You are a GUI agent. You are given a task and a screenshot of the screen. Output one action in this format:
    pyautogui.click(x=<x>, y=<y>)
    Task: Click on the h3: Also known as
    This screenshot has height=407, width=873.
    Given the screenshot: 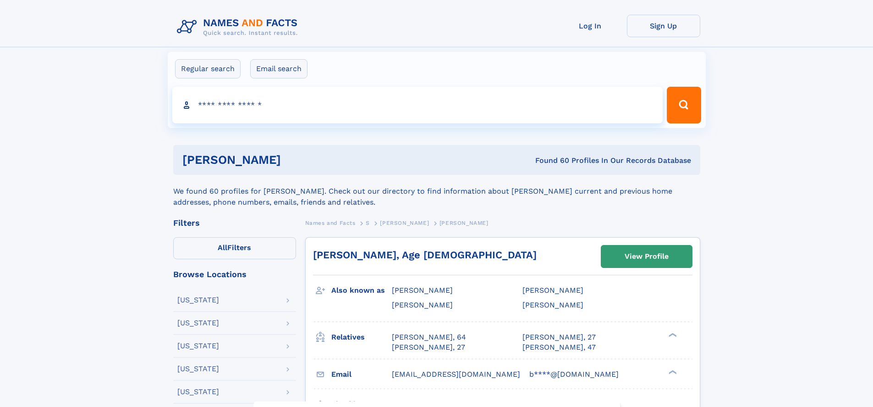 What is the action you would take?
    pyautogui.click(x=362, y=290)
    